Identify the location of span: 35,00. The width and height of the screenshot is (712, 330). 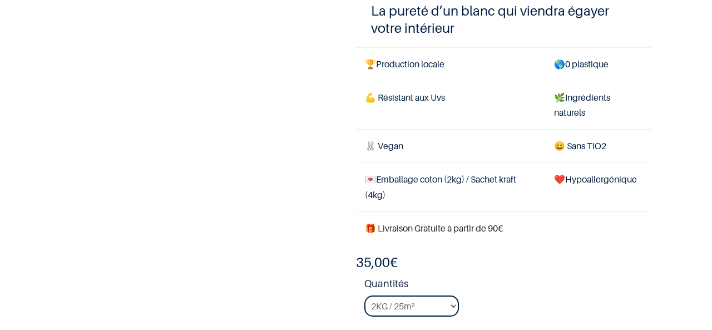
(373, 262).